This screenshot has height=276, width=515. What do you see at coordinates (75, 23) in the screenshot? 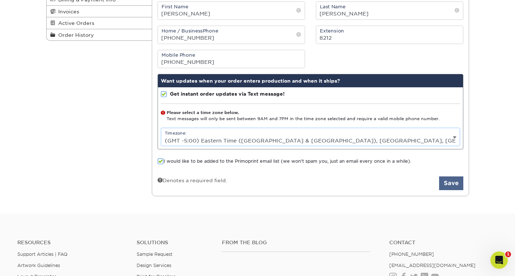
I see `span: Active Orders` at bounding box center [75, 23].